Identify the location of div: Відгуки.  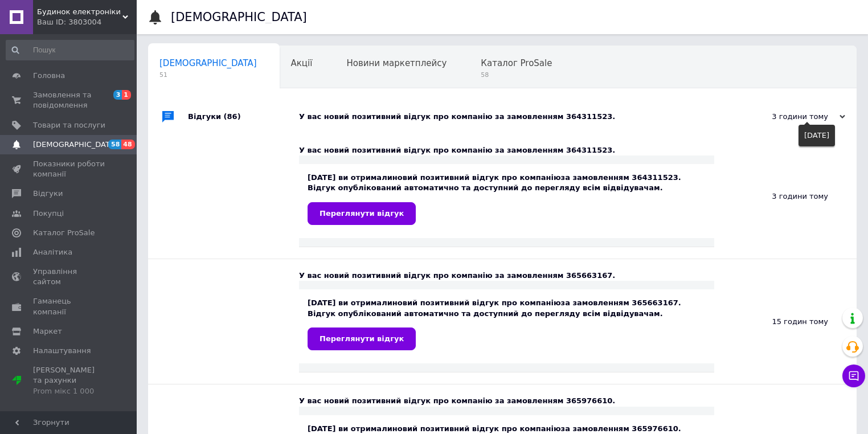
(244, 117).